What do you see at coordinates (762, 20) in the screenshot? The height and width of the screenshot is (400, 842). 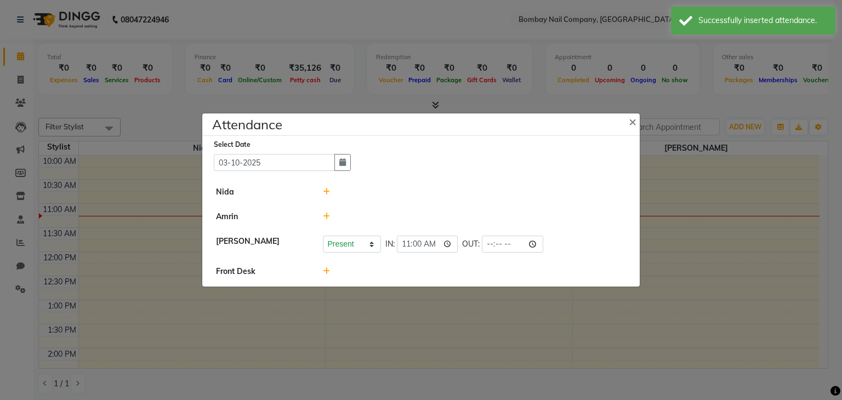 I see `div: Successfully inserted attendance.` at bounding box center [762, 20].